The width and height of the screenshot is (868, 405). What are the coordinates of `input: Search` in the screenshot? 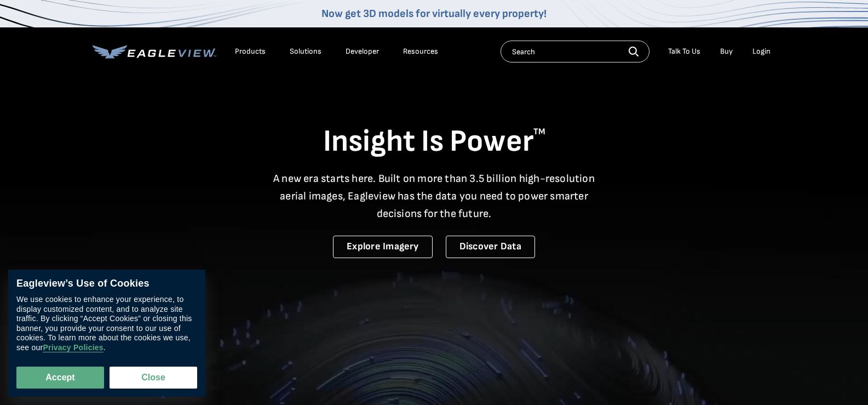 It's located at (575, 51).